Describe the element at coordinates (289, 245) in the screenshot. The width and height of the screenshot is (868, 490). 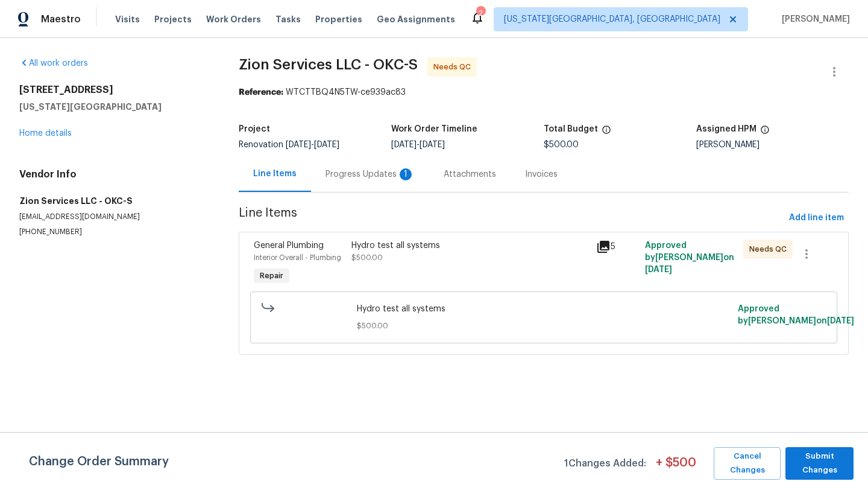
I see `span: General Plumbing` at that location.